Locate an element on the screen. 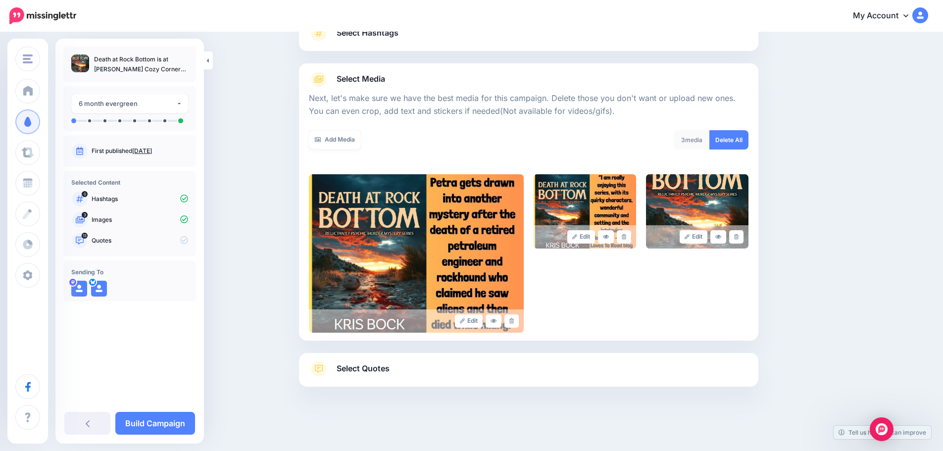 The image size is (943, 451). h4: Sending To is located at coordinates (130, 272).